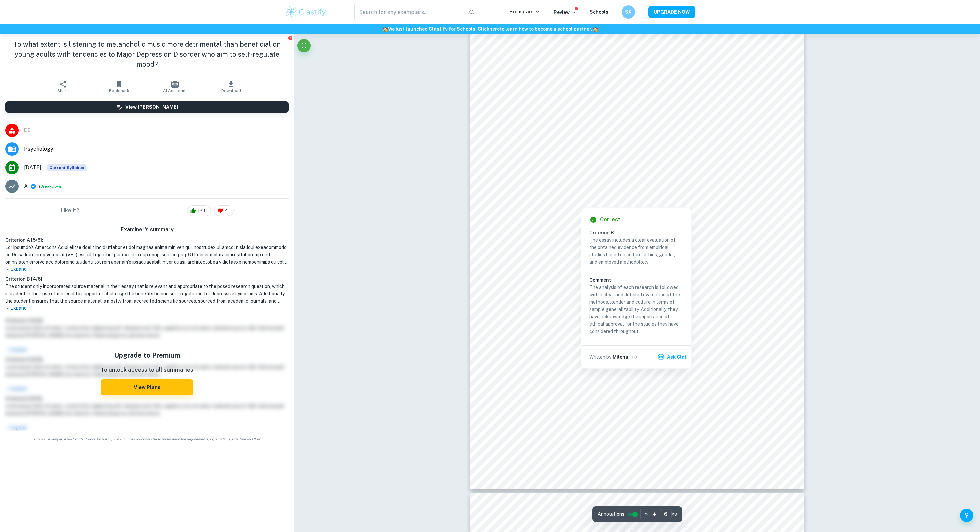  What do you see at coordinates (611, 514) in the screenshot?
I see `span: Annotations` at bounding box center [611, 514].